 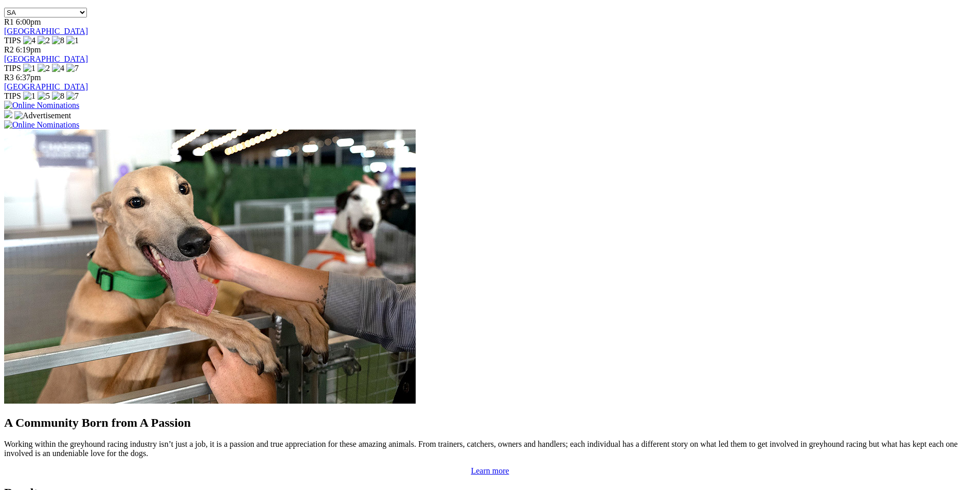 What do you see at coordinates (43, 96) in the screenshot?
I see `img: 5` at bounding box center [43, 96].